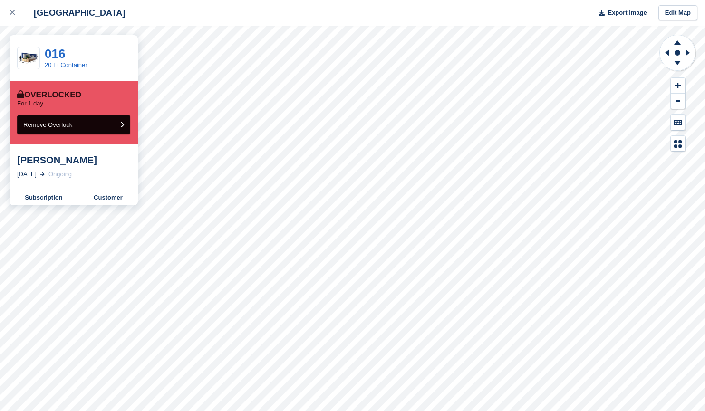  What do you see at coordinates (678, 122) in the screenshot?
I see `button: Keyboard Shortcuts` at bounding box center [678, 122].